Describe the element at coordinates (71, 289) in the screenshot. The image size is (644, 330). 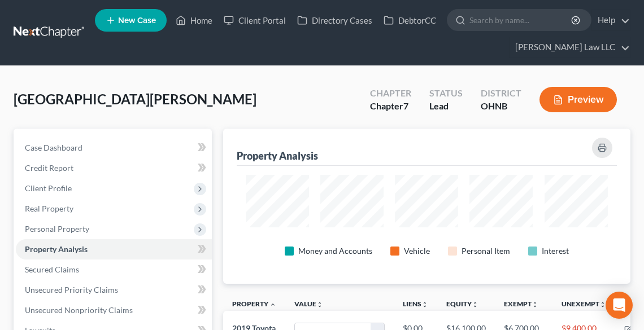
I see `span: Unsecured Priority Claims` at that location.